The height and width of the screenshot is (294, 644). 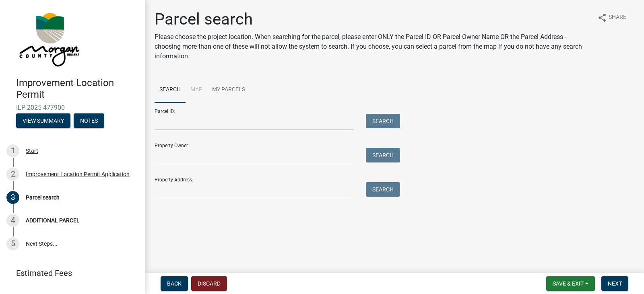 What do you see at coordinates (43, 121) in the screenshot?
I see `button: View Summary` at bounding box center [43, 121].